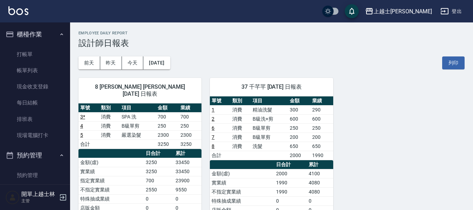 The height and width of the screenshot is (210, 473). I want to click on td: 23900, so click(187, 180).